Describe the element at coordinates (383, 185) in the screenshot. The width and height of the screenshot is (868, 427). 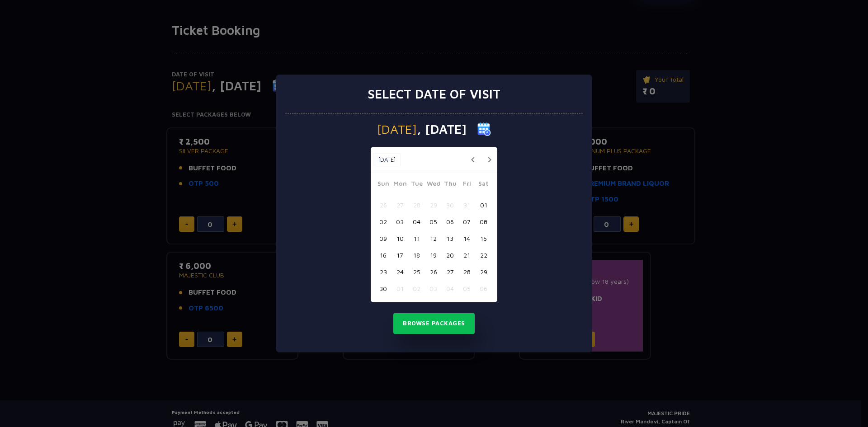
I see `span: Sun` at that location.